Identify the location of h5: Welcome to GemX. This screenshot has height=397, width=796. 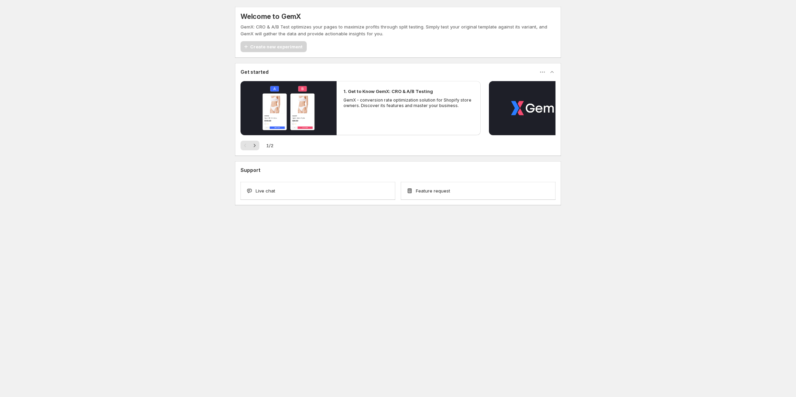
(271, 16).